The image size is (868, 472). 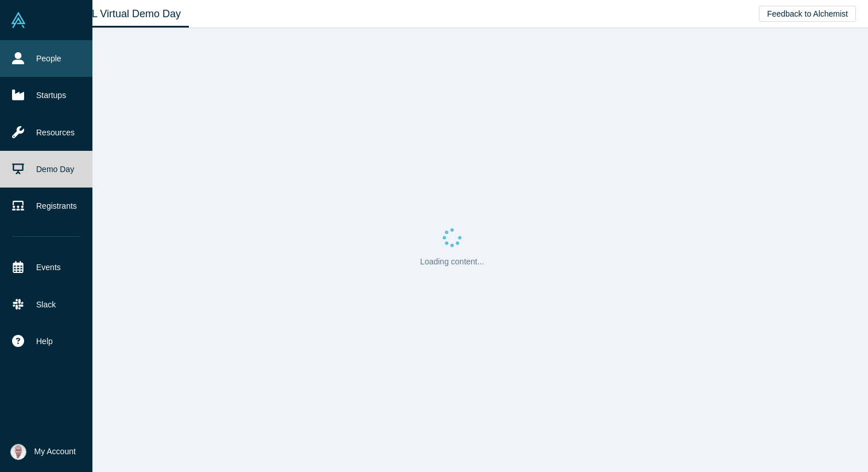 What do you see at coordinates (43, 452) in the screenshot?
I see `button: My Account` at bounding box center [43, 452].